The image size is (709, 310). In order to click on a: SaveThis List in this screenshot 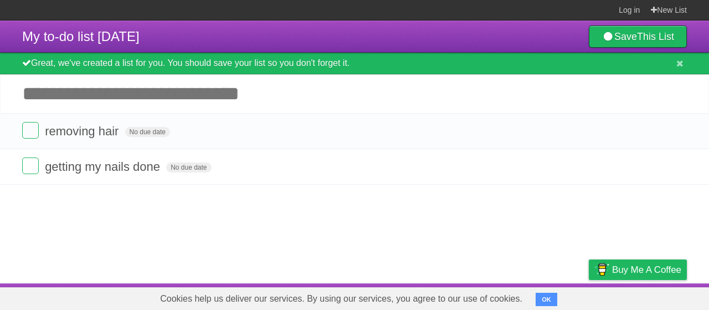, I will do `click(637, 37)`.